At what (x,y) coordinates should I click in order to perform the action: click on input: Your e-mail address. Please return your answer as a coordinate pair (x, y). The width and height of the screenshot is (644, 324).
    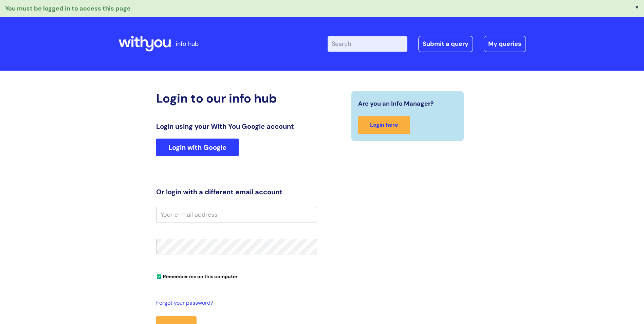
    Looking at the image, I should click on (237, 214).